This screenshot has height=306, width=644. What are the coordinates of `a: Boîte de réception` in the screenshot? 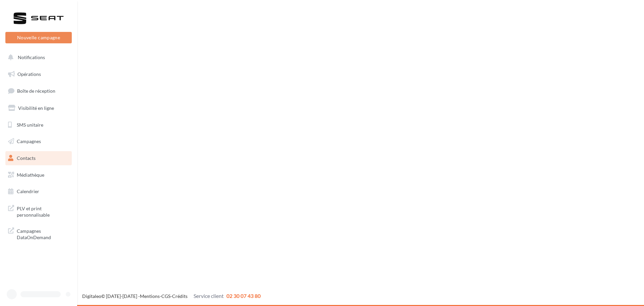 It's located at (39, 91).